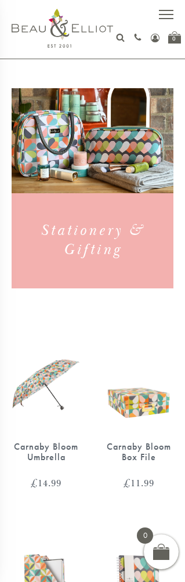 The height and width of the screenshot is (582, 185). Describe the element at coordinates (46, 415) in the screenshot. I see `a: Carnaby Bloom Umbrella Carnaby Bloom Umbrella £14.99` at that location.